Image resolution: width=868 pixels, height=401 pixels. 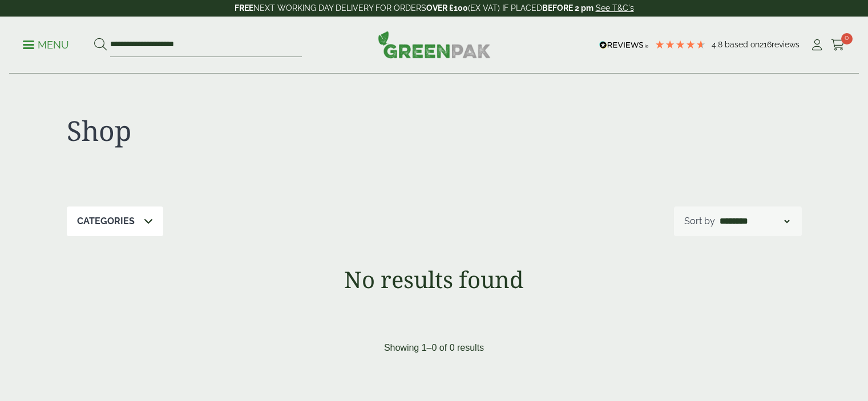 I want to click on span: 216, so click(x=765, y=45).